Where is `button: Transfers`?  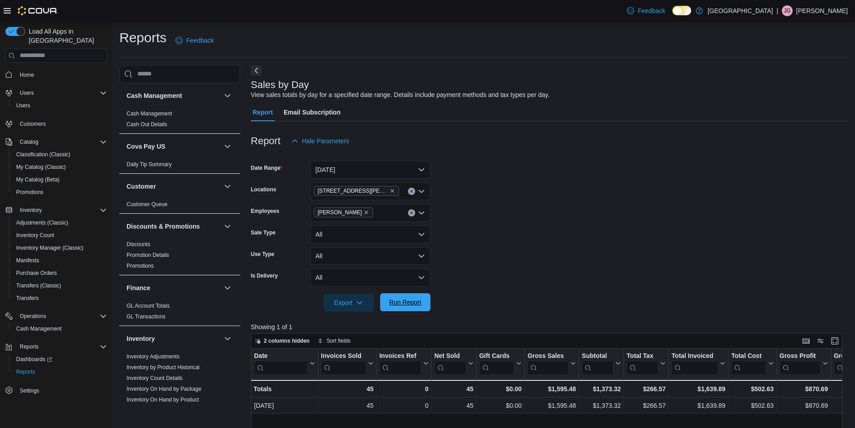 button: Transfers is located at coordinates (60, 298).